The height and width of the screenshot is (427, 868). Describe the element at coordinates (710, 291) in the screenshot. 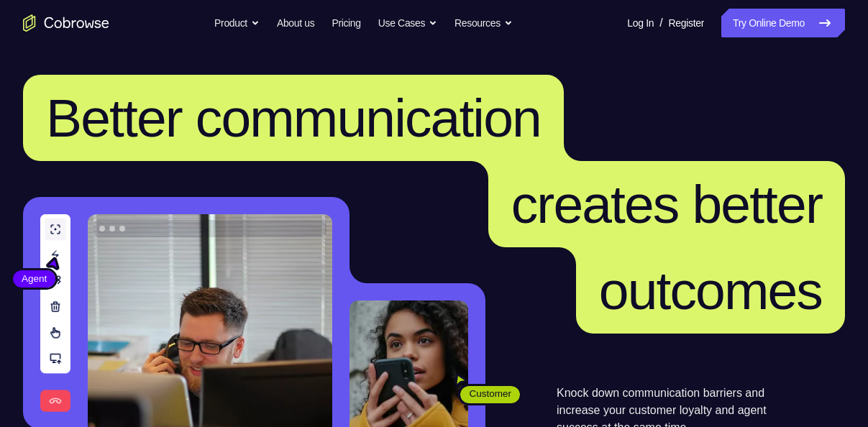

I see `span: outcomes` at that location.